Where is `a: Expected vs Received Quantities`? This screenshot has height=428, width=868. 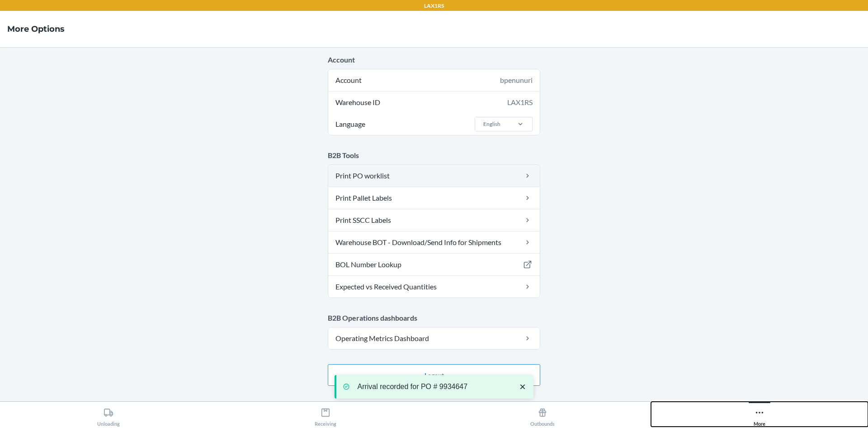
a: Expected vs Received Quantities is located at coordinates (434, 287).